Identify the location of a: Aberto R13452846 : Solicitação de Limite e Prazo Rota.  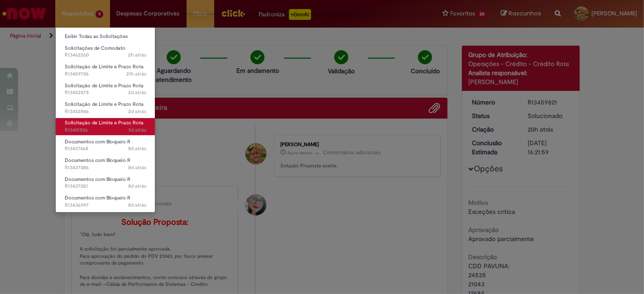
(106, 108).